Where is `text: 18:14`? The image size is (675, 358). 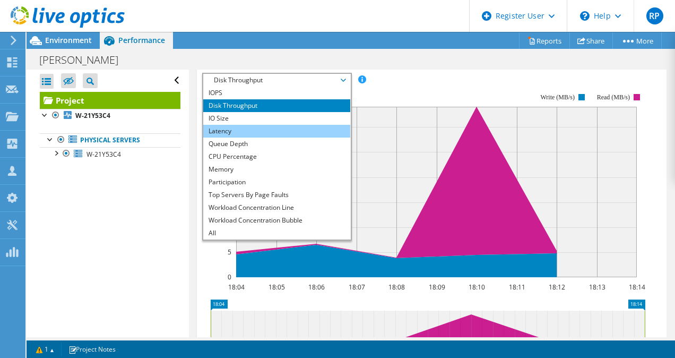
text: 18:14 is located at coordinates (636, 287).